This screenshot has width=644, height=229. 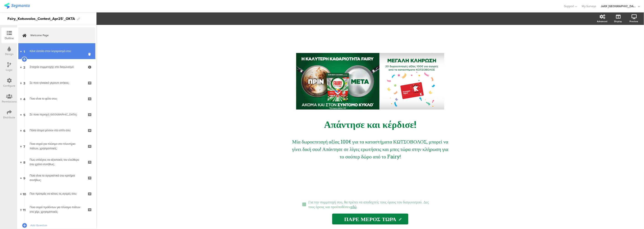 I want to click on div: Logic, so click(x=9, y=70).